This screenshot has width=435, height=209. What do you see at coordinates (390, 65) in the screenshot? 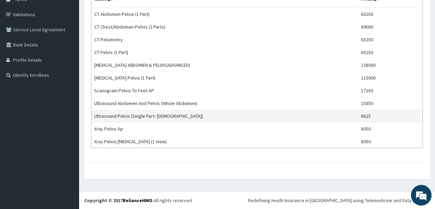
I see `td: 138000` at bounding box center [390, 65].